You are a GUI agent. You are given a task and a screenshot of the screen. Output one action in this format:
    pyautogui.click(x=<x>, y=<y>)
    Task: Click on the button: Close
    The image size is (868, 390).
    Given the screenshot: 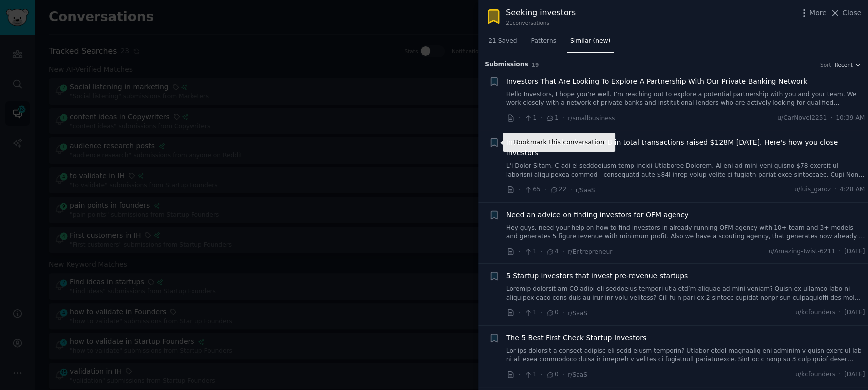 What is the action you would take?
    pyautogui.click(x=845, y=13)
    